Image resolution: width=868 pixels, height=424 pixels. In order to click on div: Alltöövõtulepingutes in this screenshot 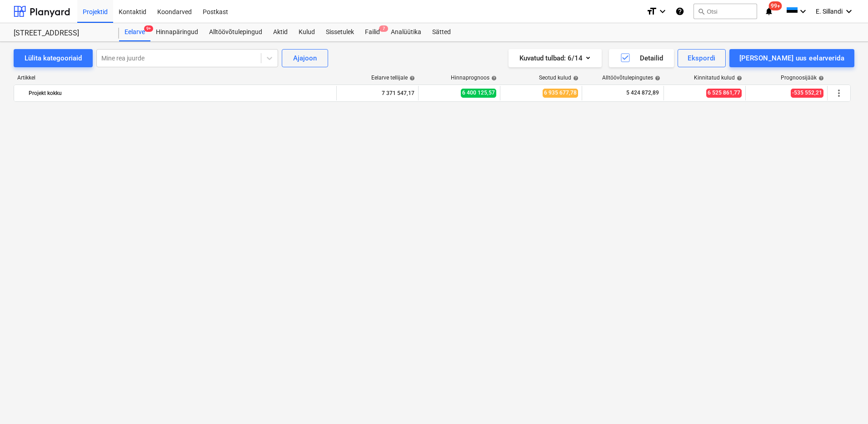, I will do `click(631, 77)`.